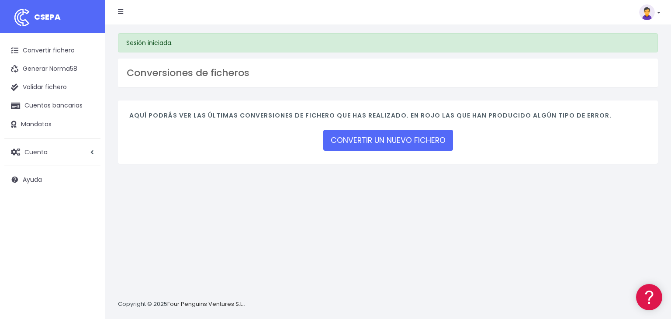 The width and height of the screenshot is (671, 319). Describe the element at coordinates (388, 140) in the screenshot. I see `a: CONVERTIR UN NUEVO FICHERO` at that location.